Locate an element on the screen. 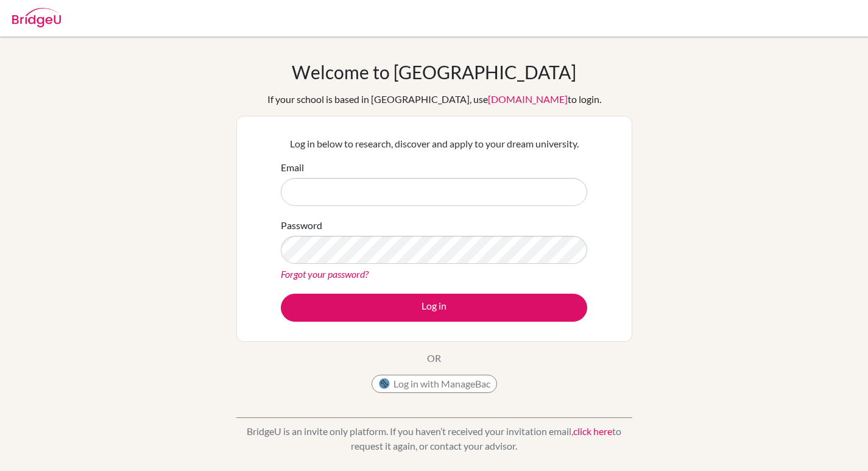 The width and height of the screenshot is (868, 471). p: Log in below to research, discover and apply to your dream university. is located at coordinates (434, 144).